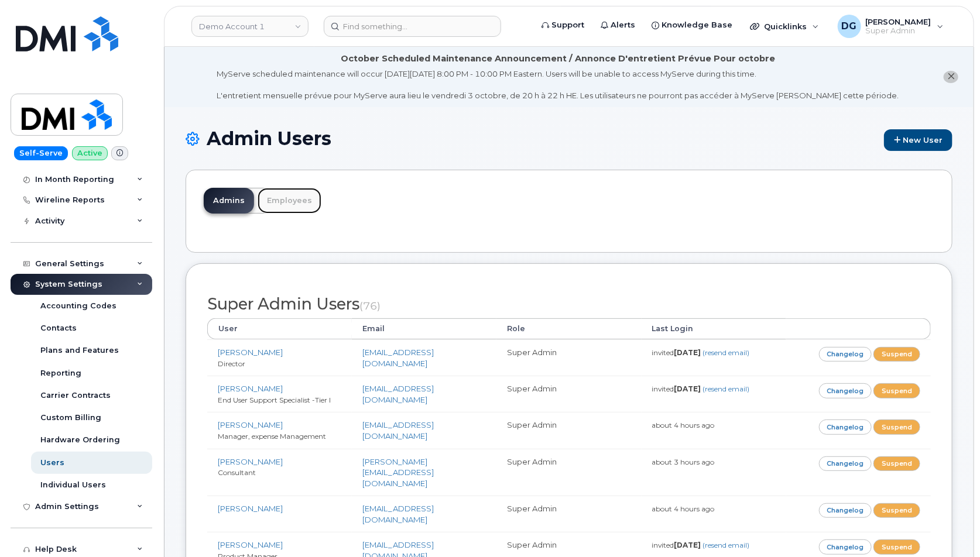 This screenshot has width=980, height=557. Describe the element at coordinates (569, 139) in the screenshot. I see `h1: Admin Users` at that location.